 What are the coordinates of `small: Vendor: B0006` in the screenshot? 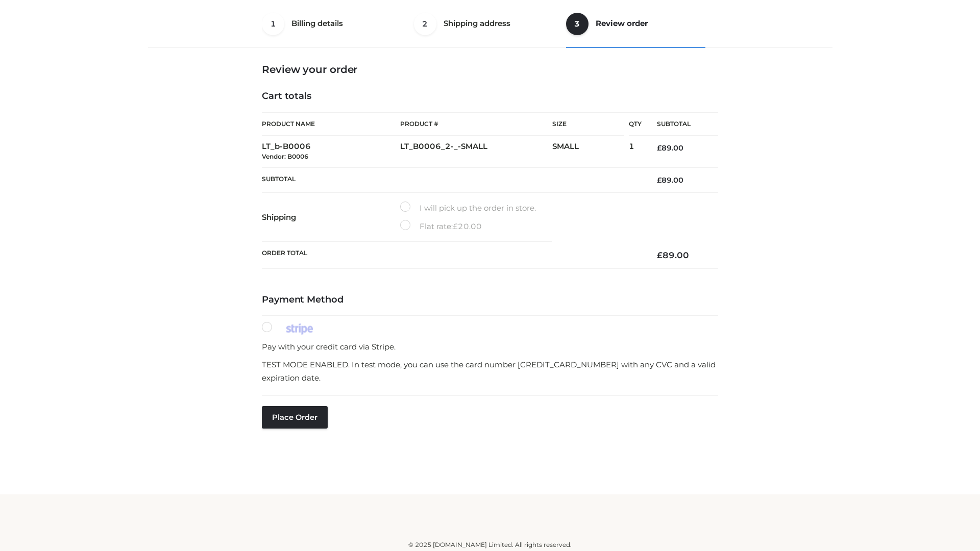 It's located at (285, 156).